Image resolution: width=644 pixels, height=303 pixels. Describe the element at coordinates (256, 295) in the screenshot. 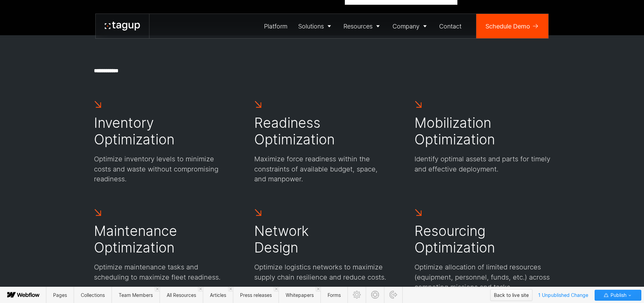

I see `span: Press releases` at that location.